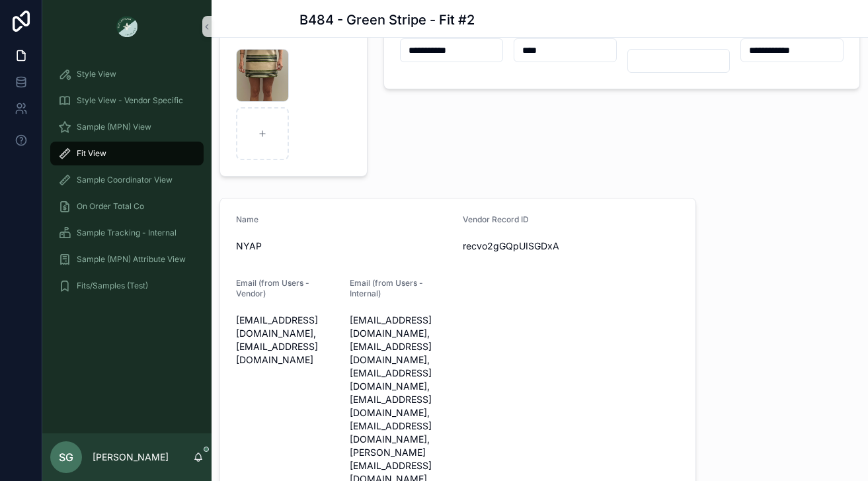 This screenshot has height=481, width=868. Describe the element at coordinates (111, 206) in the screenshot. I see `span: On Order Total Co` at that location.